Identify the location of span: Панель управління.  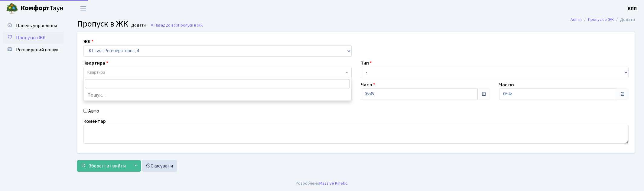
(37, 26).